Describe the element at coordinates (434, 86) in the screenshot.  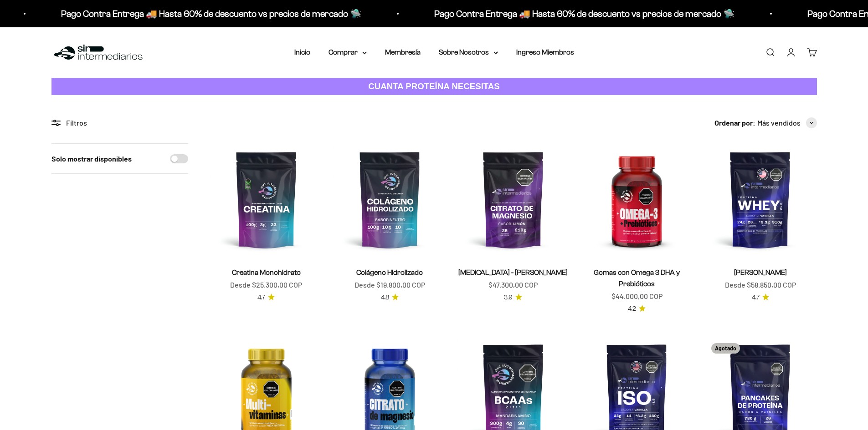
I see `strong: CUANTA PROTEÍNA NECESITAS` at that location.